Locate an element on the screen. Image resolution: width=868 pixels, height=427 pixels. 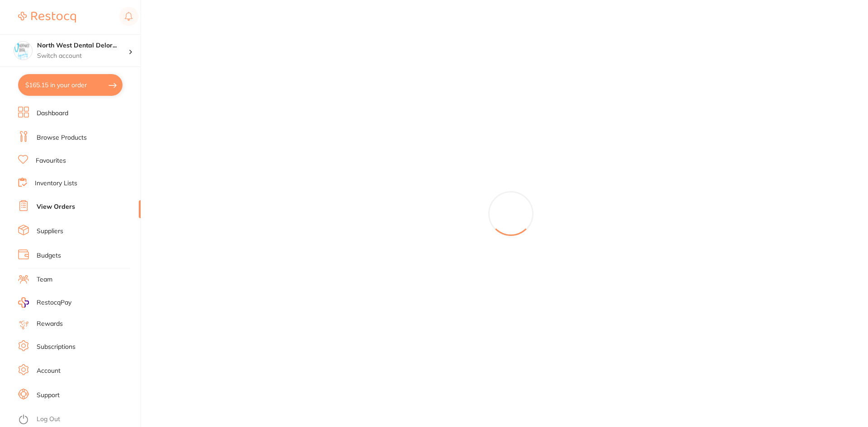
p: Switch account is located at coordinates (83, 56).